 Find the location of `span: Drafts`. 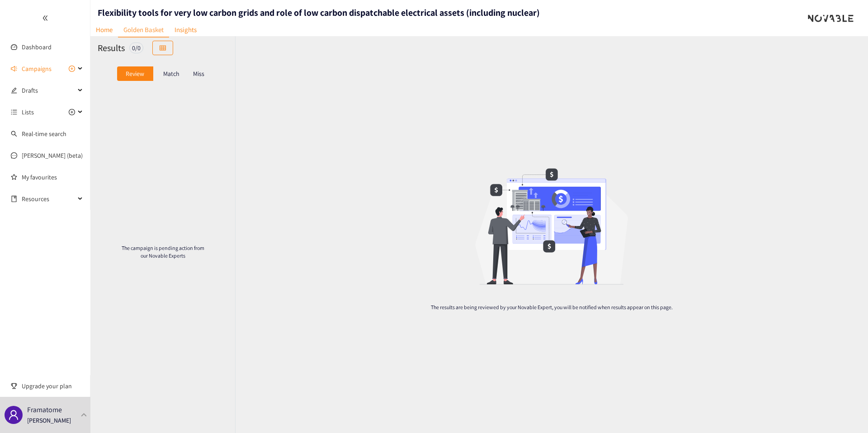

span: Drafts is located at coordinates (48, 90).